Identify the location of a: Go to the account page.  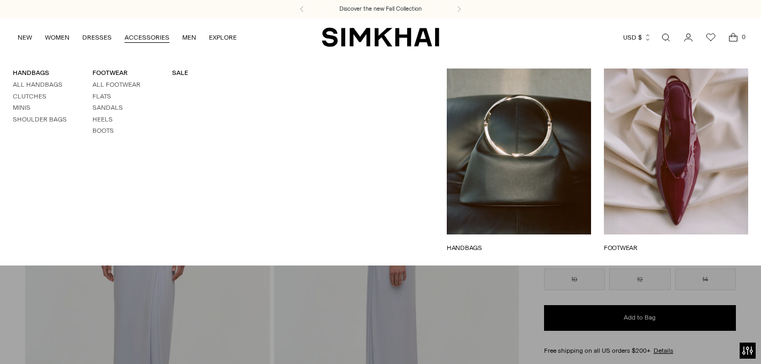
(689, 37).